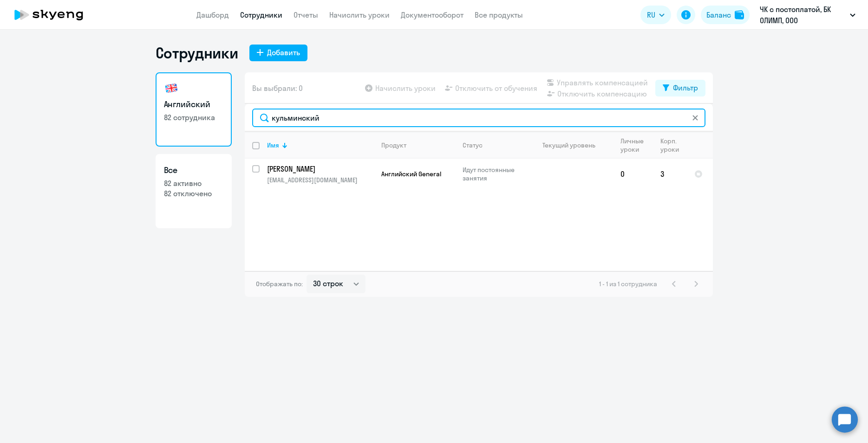 The height and width of the screenshot is (443, 868). I want to click on span: Отображать по:, so click(279, 284).